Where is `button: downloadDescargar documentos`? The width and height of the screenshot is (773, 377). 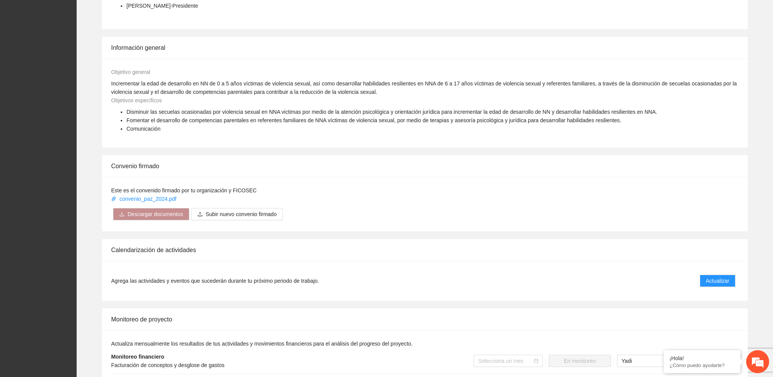
button: downloadDescargar documentos is located at coordinates (151, 214).